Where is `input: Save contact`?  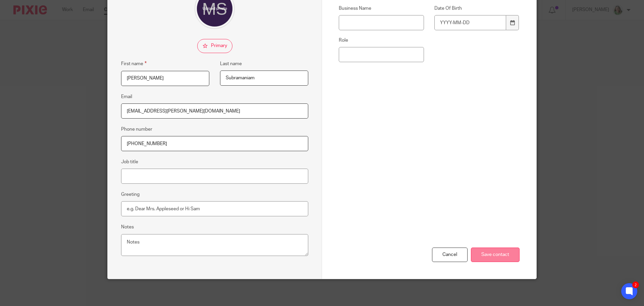 input: Save contact is located at coordinates (495, 254).